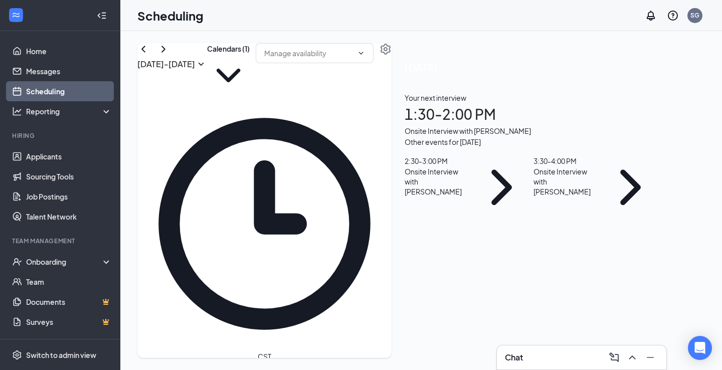 Image resolution: width=722 pixels, height=370 pixels. What do you see at coordinates (565, 161) in the screenshot?
I see `div: 3:30 - 4:00 PM` at bounding box center [565, 161].